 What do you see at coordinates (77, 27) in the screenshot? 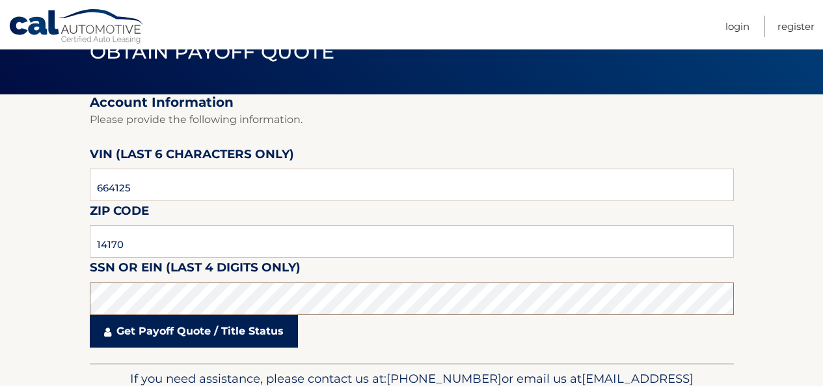
I see `a: Cal Automotive` at bounding box center [77, 27].